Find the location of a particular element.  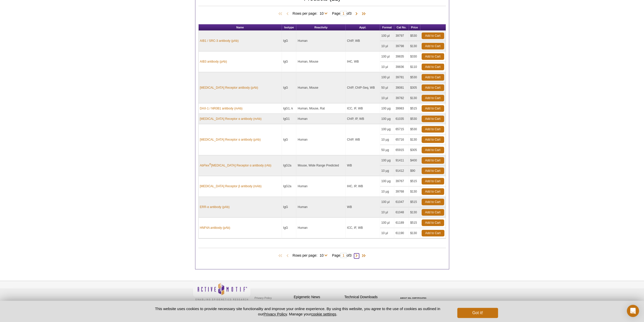

button: cookie settings is located at coordinates (323, 314).